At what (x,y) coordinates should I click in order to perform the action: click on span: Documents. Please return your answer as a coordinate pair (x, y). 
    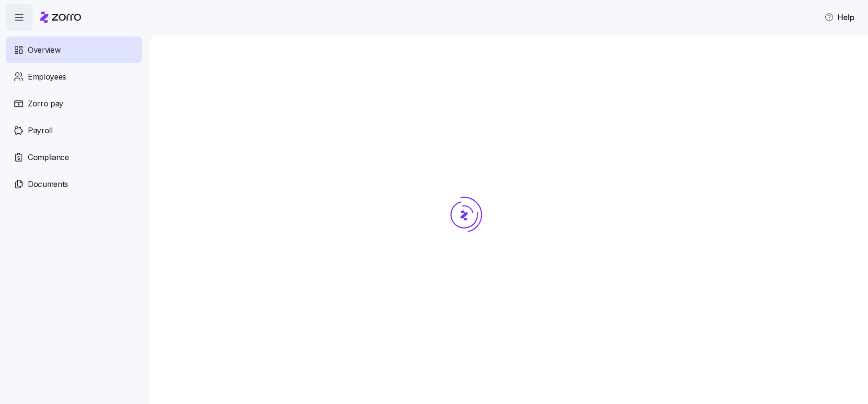
    Looking at the image, I should click on (48, 184).